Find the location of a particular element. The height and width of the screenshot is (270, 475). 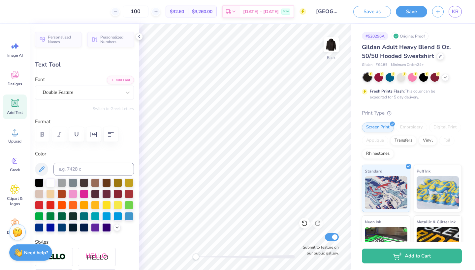

button: Add to Cart is located at coordinates (411, 256).